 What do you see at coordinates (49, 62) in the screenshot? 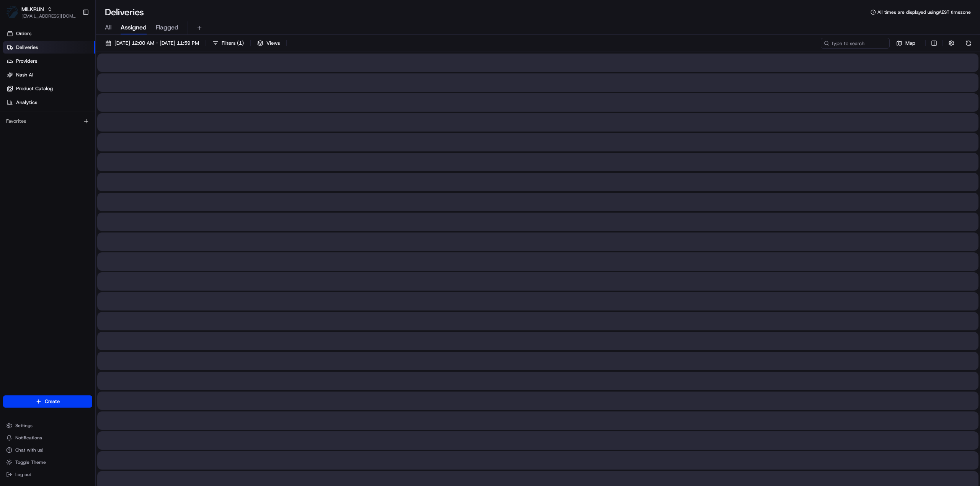
I see `a: Providers` at bounding box center [49, 62].